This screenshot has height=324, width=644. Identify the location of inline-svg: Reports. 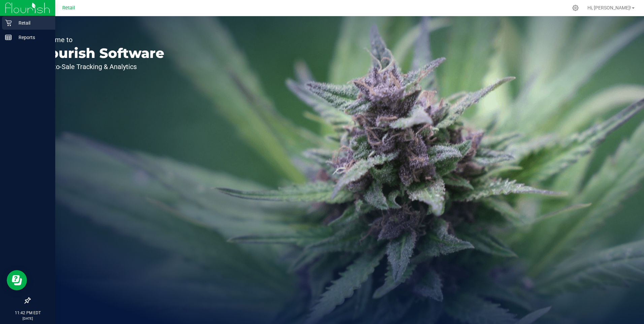
(9, 37).